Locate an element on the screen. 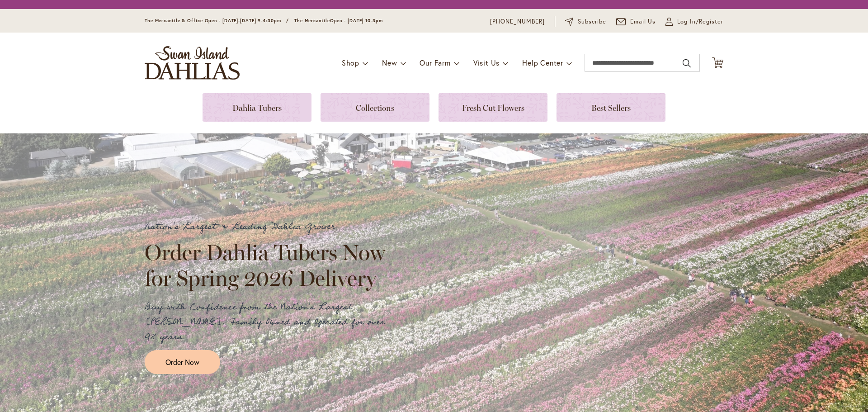 This screenshot has width=868, height=412. span: Visit Us is located at coordinates (487, 62).